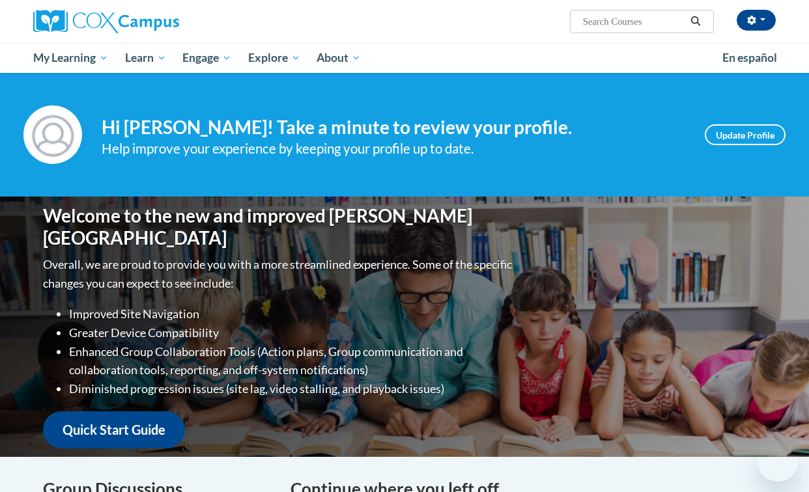  Describe the element at coordinates (150, 21) in the screenshot. I see `a: Cox Campus` at that location.